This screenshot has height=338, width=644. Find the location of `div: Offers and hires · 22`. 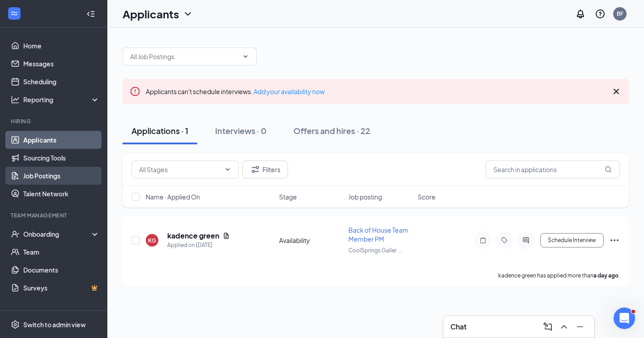

div: Offers and hires · 22 is located at coordinates (332, 131).